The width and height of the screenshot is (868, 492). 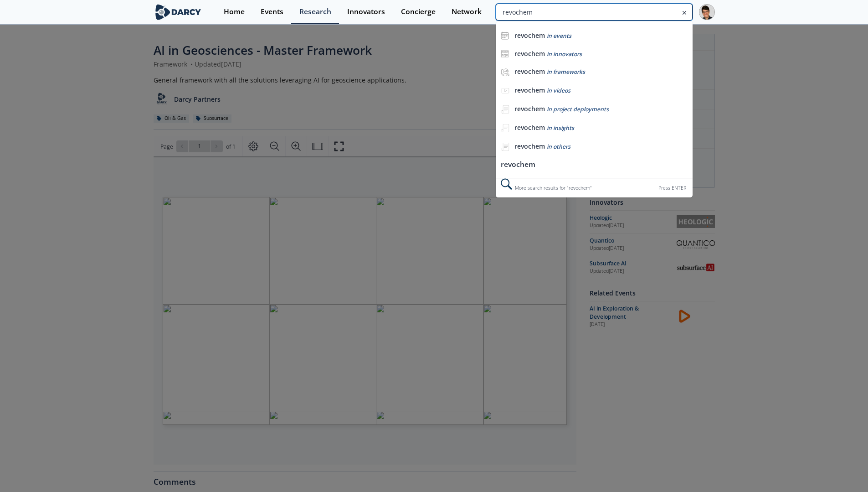 I want to click on li: revochem, so click(x=594, y=165).